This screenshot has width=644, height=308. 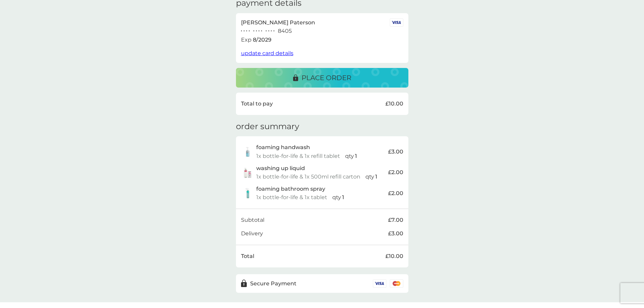 I want to click on p: foaming handwash, so click(x=283, y=148).